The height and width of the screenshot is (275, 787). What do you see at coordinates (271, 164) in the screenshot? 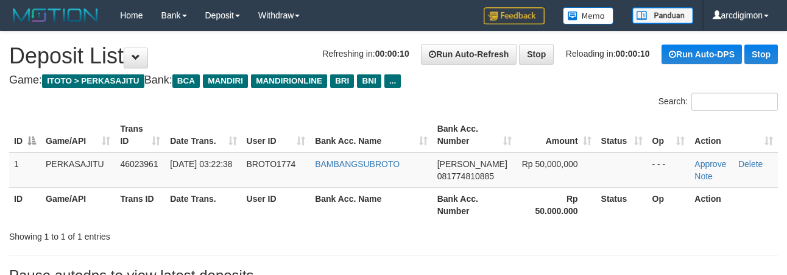
I see `span: BROTO1774` at bounding box center [271, 164].